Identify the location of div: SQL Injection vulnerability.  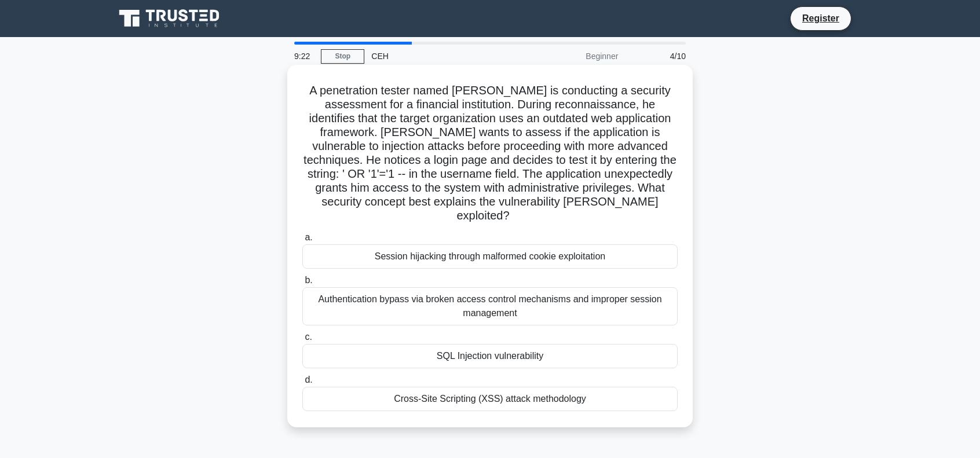
(490, 356).